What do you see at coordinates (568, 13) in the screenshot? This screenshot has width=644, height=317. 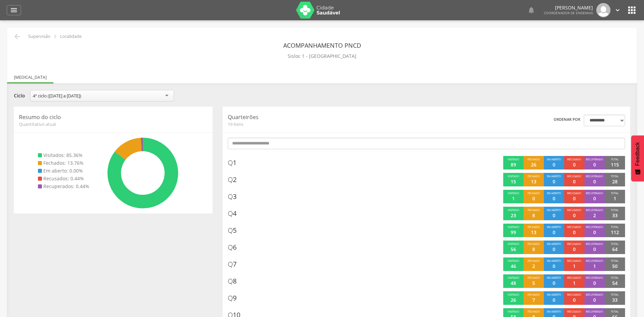 I see `span: Coordenador de Endemias` at bounding box center [568, 13].